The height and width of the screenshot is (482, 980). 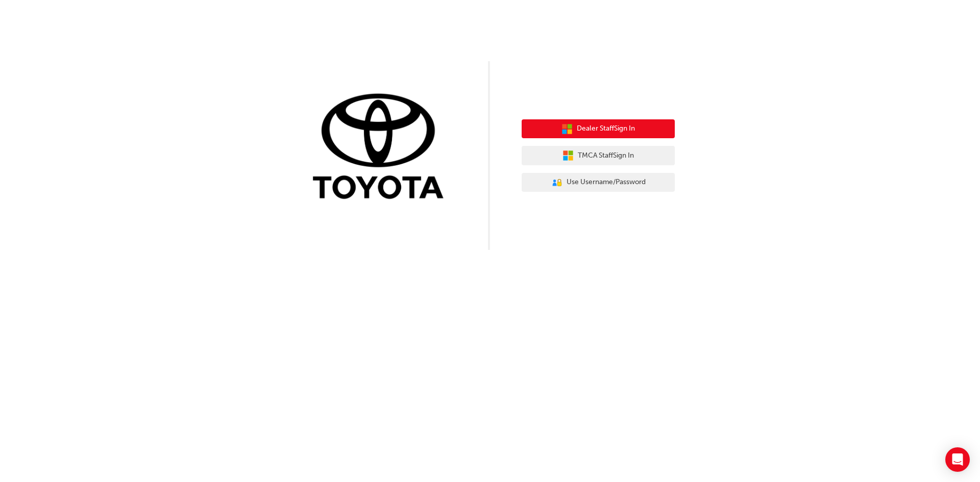 I want to click on button: Use Username/Password, so click(x=598, y=183).